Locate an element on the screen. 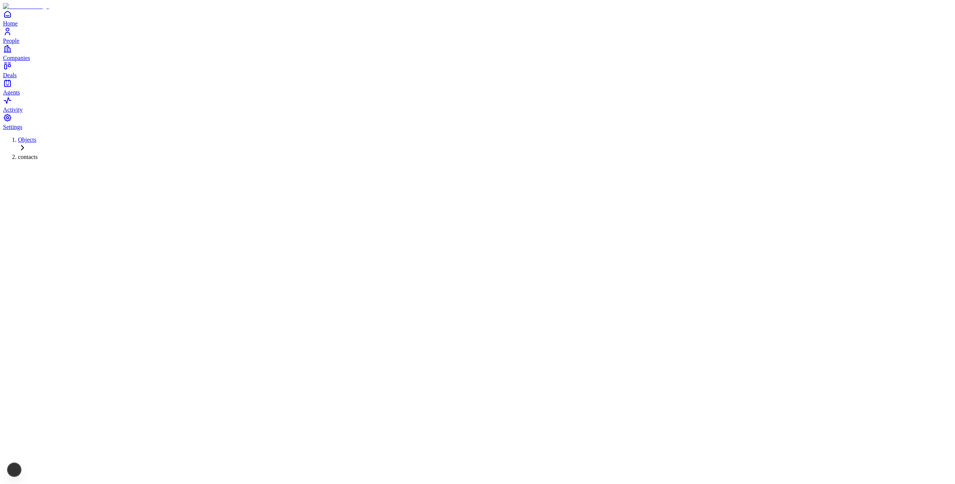 This screenshot has height=484, width=955. span: Settings is located at coordinates (13, 127).